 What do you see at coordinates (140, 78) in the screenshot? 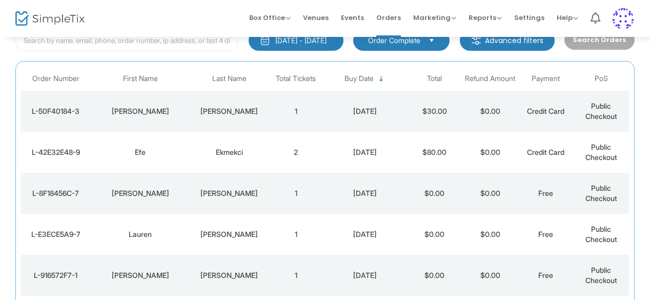
I see `span: First Name` at bounding box center [140, 78].